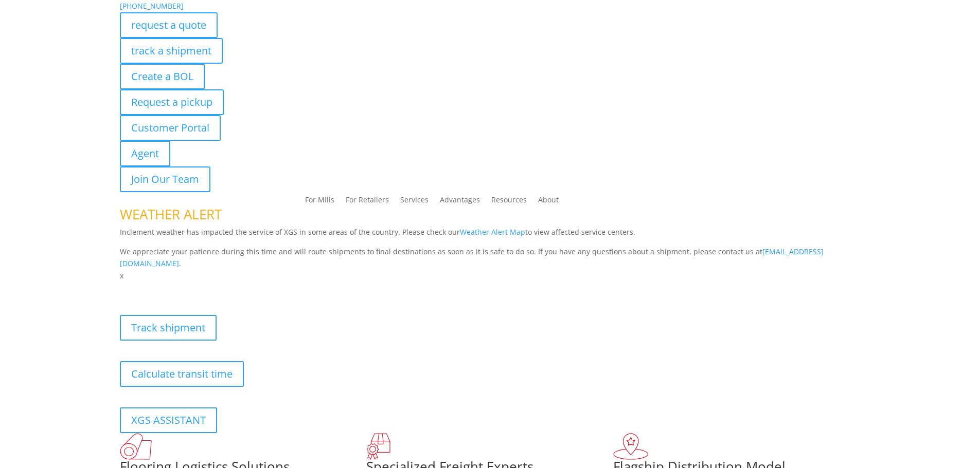  I want to click on a: For Retailers, so click(367, 202).